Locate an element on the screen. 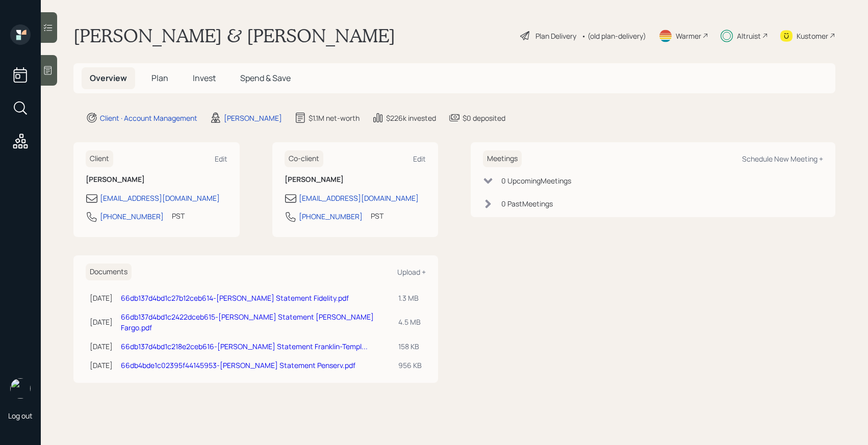  span: Invest is located at coordinates (204, 78).